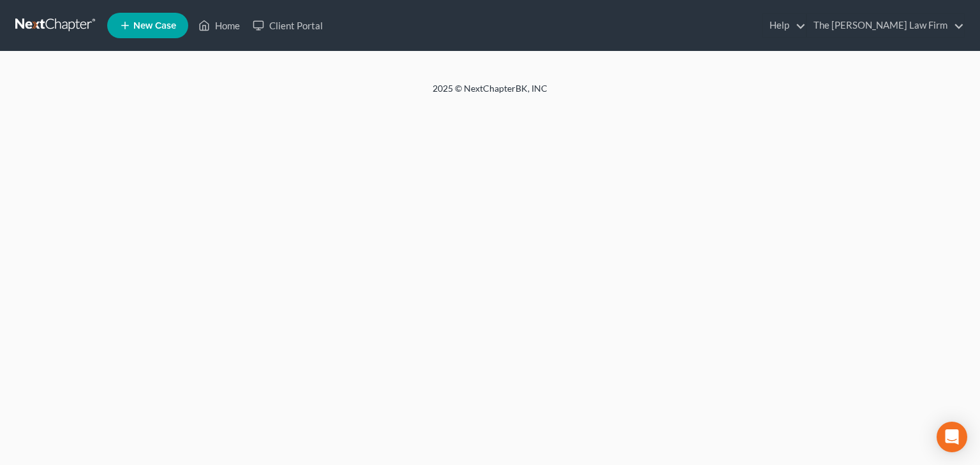 Image resolution: width=980 pixels, height=465 pixels. I want to click on div: 2025 © NextChapterBK, INC, so click(490, 94).